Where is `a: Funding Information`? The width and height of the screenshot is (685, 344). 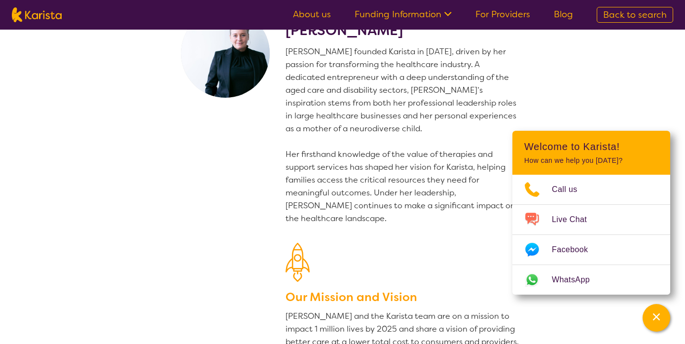 a: Funding Information is located at coordinates (403, 14).